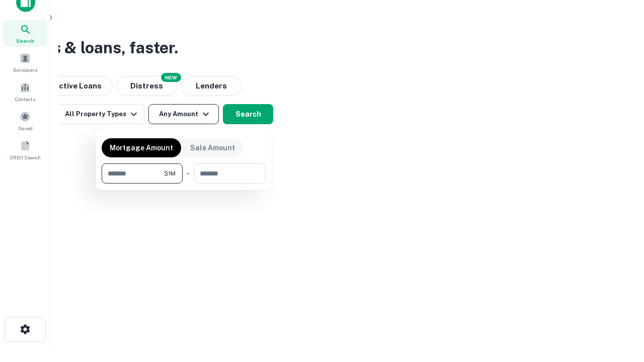 This screenshot has height=362, width=644. Describe the element at coordinates (212, 148) in the screenshot. I see `p: Sale Amount` at that location.